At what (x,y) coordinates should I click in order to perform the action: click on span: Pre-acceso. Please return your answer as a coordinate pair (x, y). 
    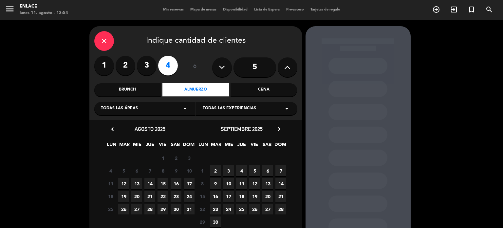
    Looking at the image, I should click on (295, 9).